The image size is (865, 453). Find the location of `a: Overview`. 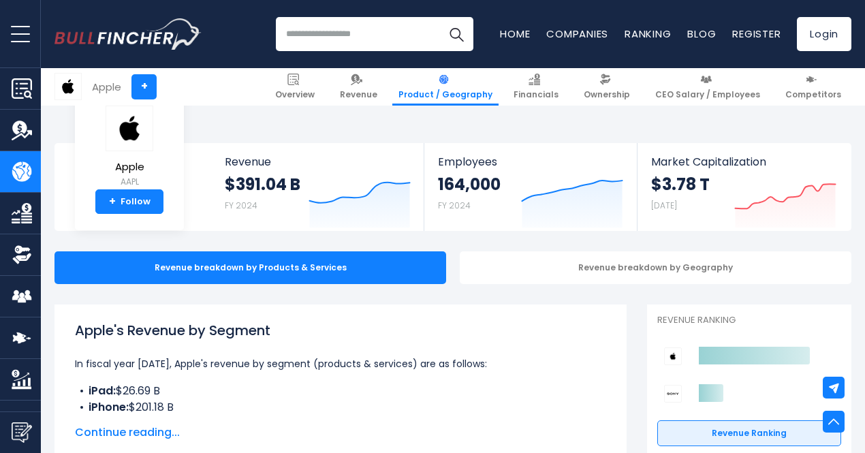

a: Overview is located at coordinates (295, 86).